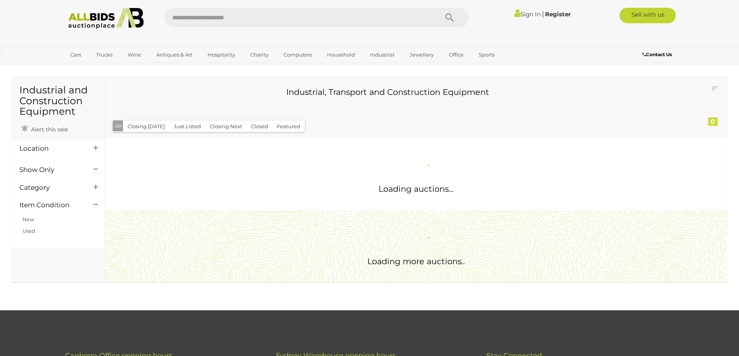 The width and height of the screenshot is (739, 356). What do you see at coordinates (416, 261) in the screenshot?
I see `span: Loading more auctions..` at bounding box center [416, 261].